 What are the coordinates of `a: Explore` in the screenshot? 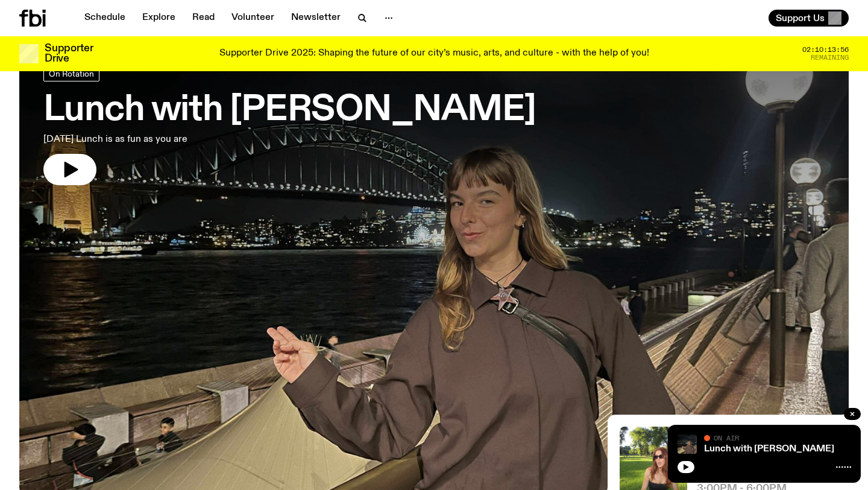 It's located at (158, 18).